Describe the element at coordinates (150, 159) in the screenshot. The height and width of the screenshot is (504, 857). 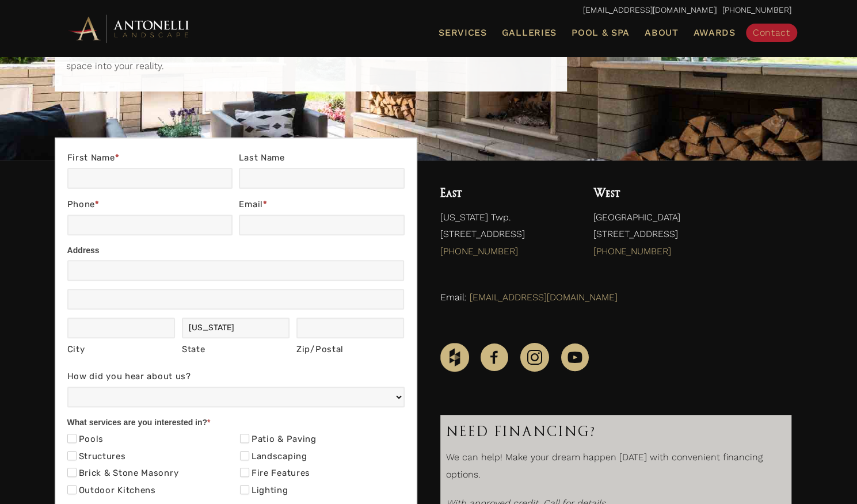
I see `label: First Name` at that location.